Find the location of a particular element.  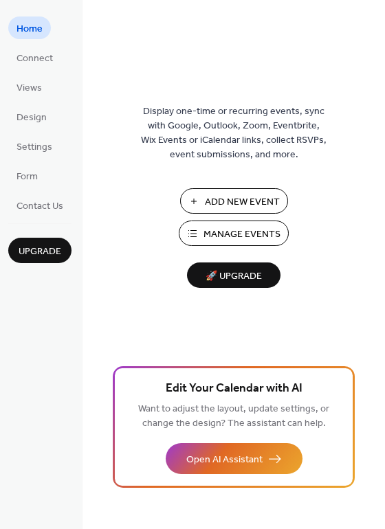

span: Display one-time or recurring events, sync with Google, Outlook, Zoom, Eventbrite, Wix Events or ... is located at coordinates (234, 133).